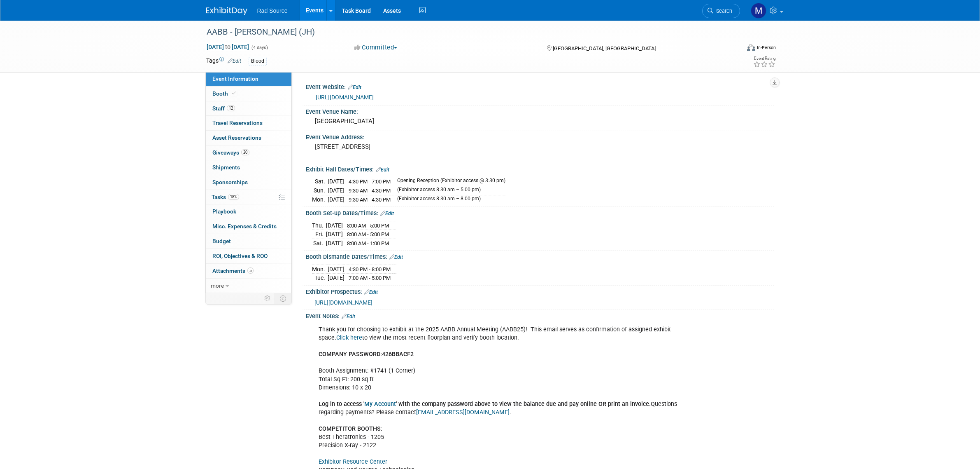 This screenshot has height=469, width=980. I want to click on span: Staff, so click(223, 108).